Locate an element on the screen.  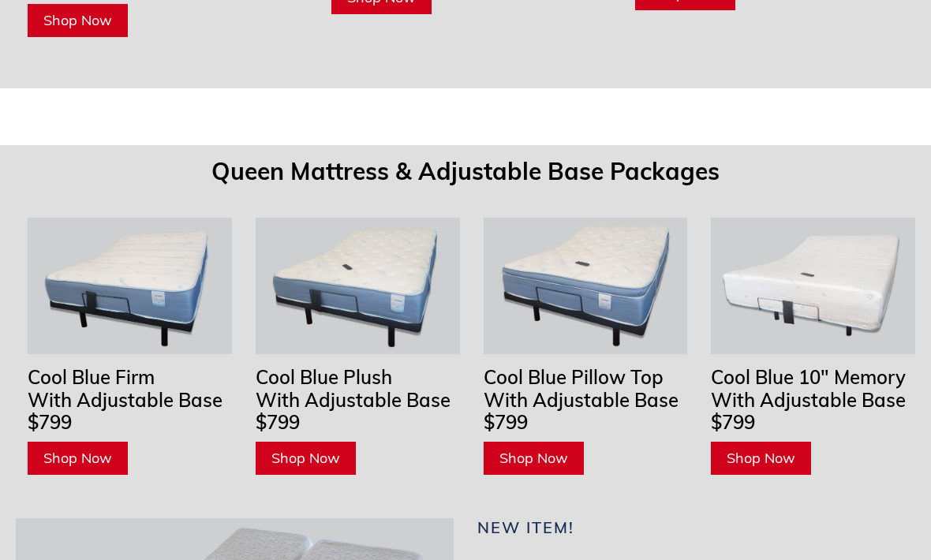
img: cool-blue-pt-with-adjustable-base.jpg__PID:091b1b3c-e38a-45b0-b389-580f5bffb6d5 is located at coordinates (585, 286).